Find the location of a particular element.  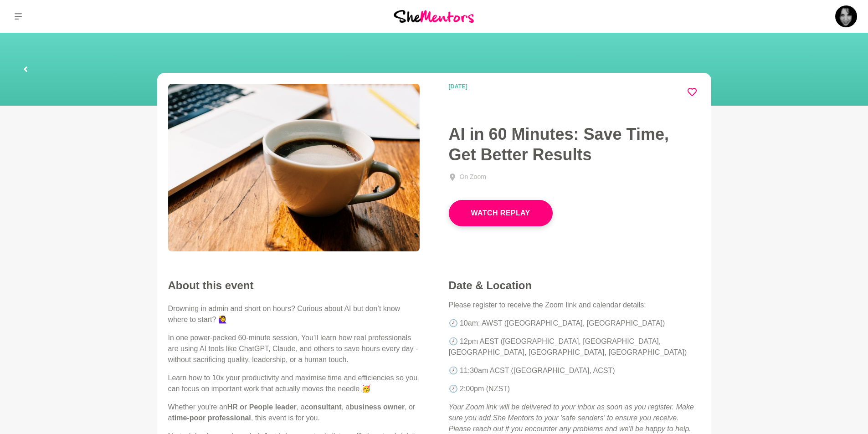

img: She Mentors Logo is located at coordinates (434, 16).